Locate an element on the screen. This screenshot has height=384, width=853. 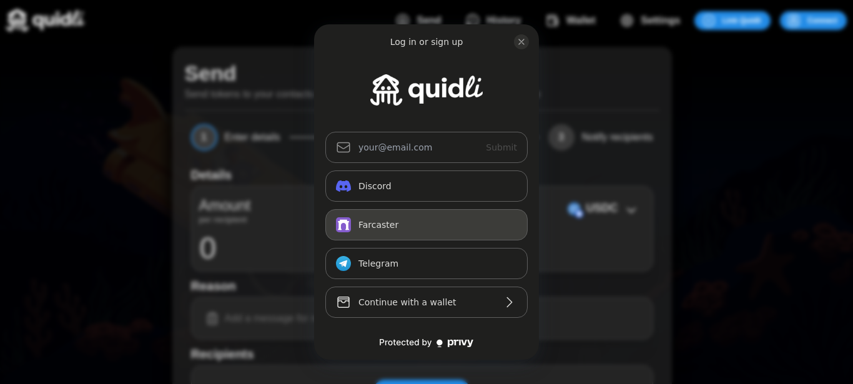
div: Log in or sign up is located at coordinates (426, 42).